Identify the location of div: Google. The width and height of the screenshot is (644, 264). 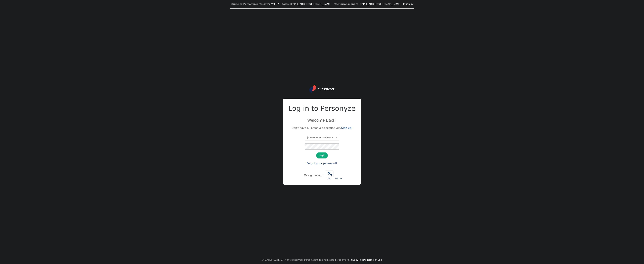
(338, 179).